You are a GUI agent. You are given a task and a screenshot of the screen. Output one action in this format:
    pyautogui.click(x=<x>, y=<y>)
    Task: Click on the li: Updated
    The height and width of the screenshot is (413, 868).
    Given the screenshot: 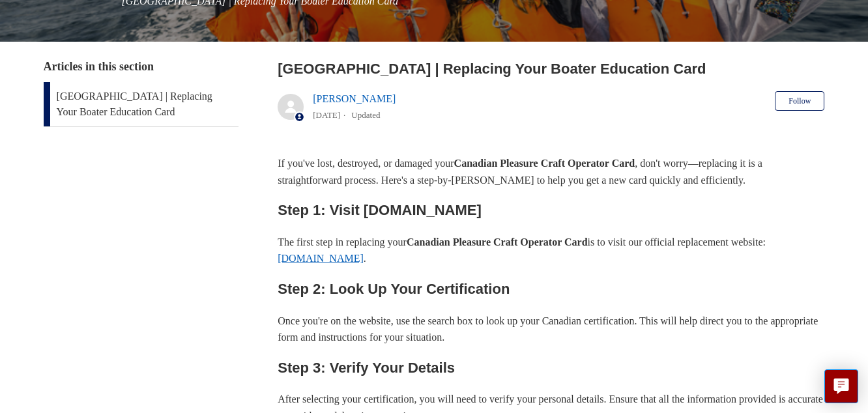 What is the action you would take?
    pyautogui.click(x=365, y=114)
    